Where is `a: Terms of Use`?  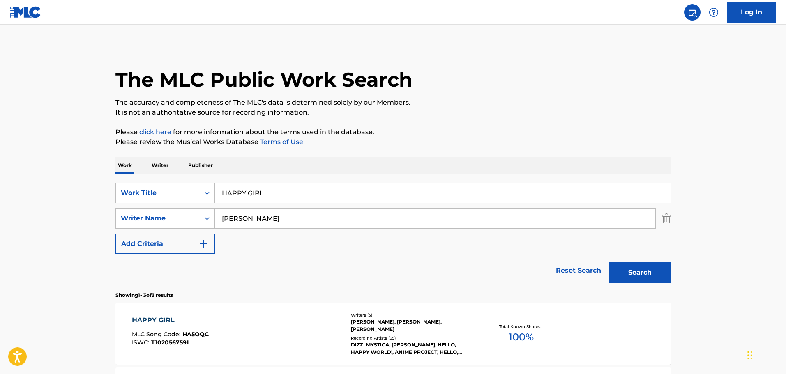 a: Terms of Use is located at coordinates (281, 142).